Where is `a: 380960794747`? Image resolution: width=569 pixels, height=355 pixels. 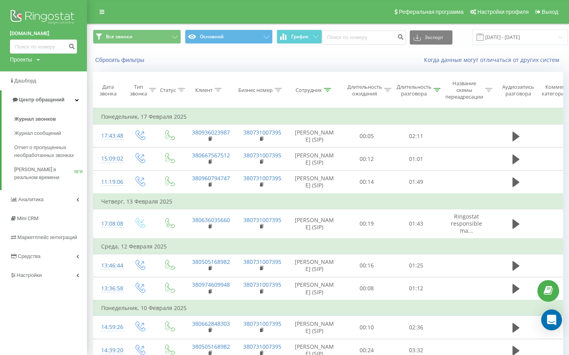 a: 380960794747 is located at coordinates (211, 178).